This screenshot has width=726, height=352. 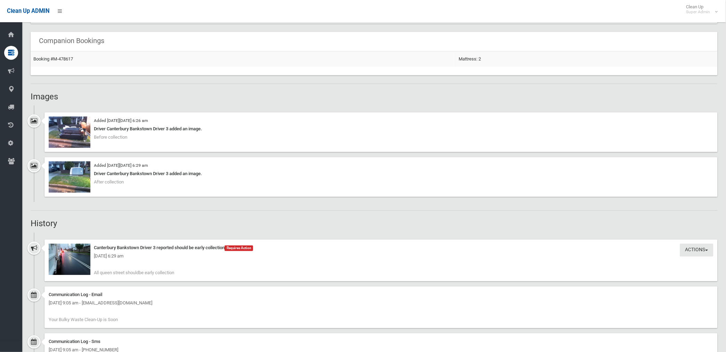 What do you see at coordinates (28, 11) in the screenshot?
I see `span: Clean Up ADMIN` at bounding box center [28, 11].